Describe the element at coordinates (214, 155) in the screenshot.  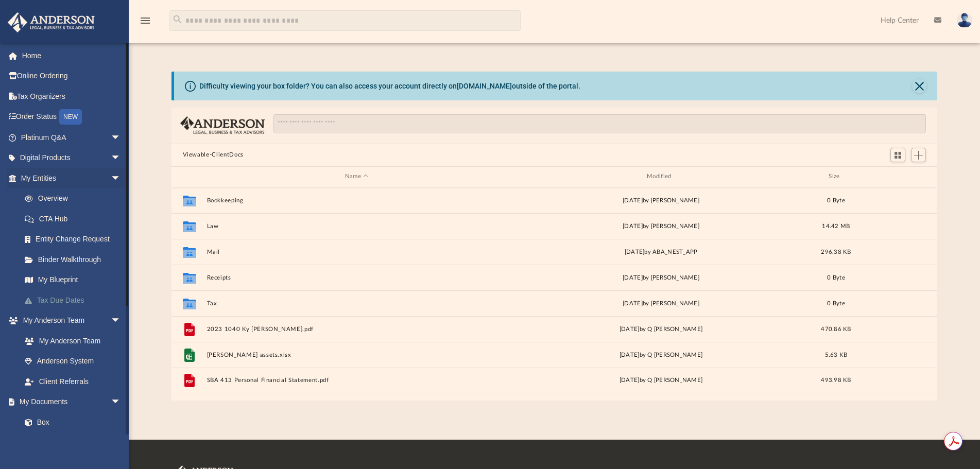
I see `button: Viewable-ClientDocs` at that location.